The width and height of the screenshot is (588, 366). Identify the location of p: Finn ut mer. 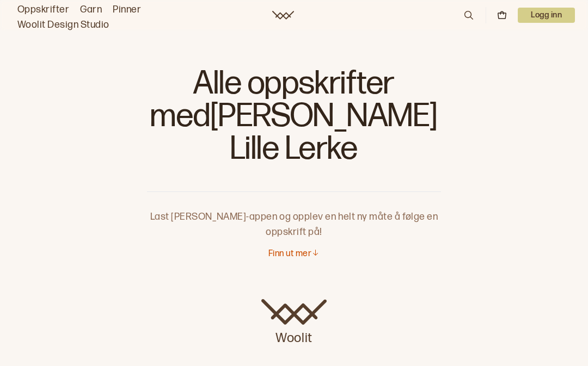
(290, 254).